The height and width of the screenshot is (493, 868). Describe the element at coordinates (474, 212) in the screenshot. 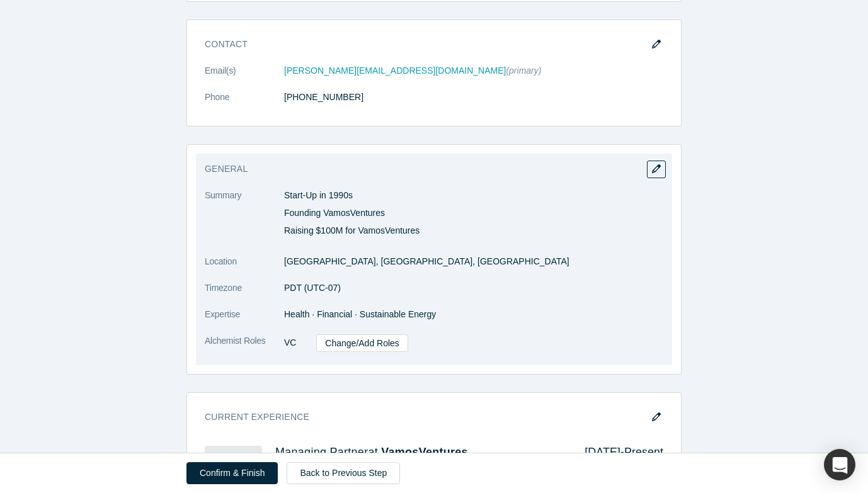

I see `p: Founding VamosVentures` at that location.